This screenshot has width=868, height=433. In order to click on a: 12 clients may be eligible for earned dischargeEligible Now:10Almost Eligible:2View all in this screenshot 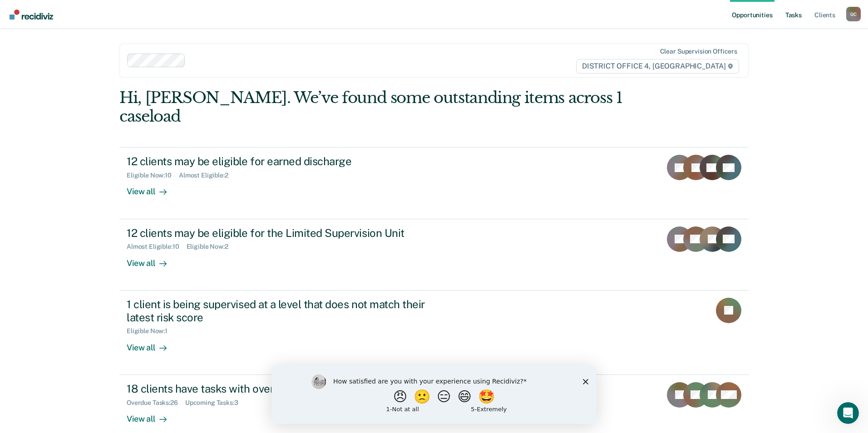, I will do `click(434, 183)`.